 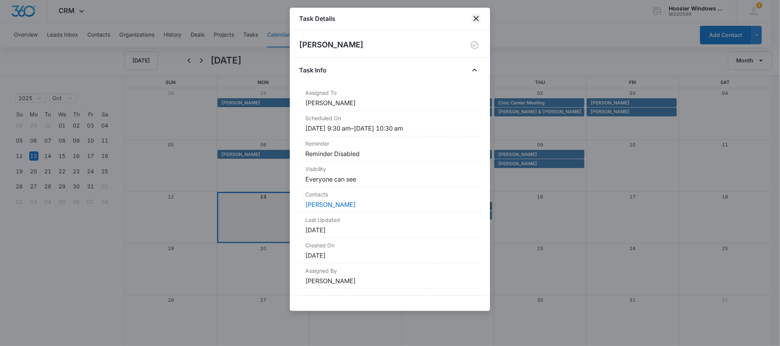 I want to click on h4: Task Info, so click(x=313, y=70).